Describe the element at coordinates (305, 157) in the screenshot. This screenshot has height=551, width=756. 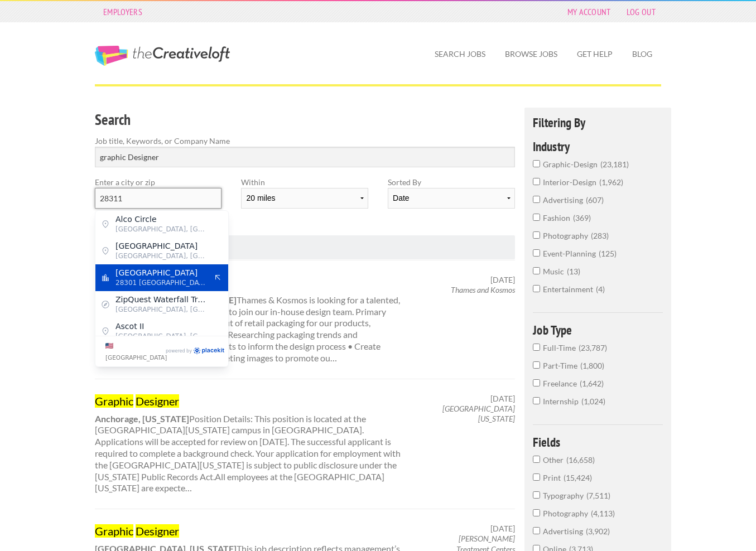
I see `input: Search` at that location.